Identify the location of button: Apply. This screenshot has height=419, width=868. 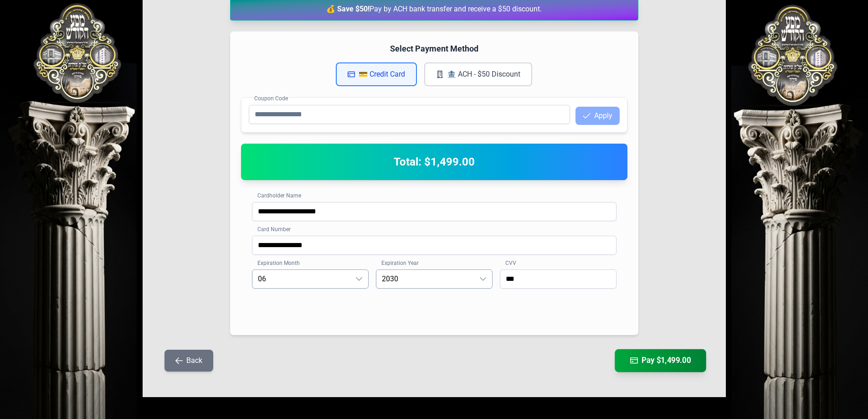
(597, 116).